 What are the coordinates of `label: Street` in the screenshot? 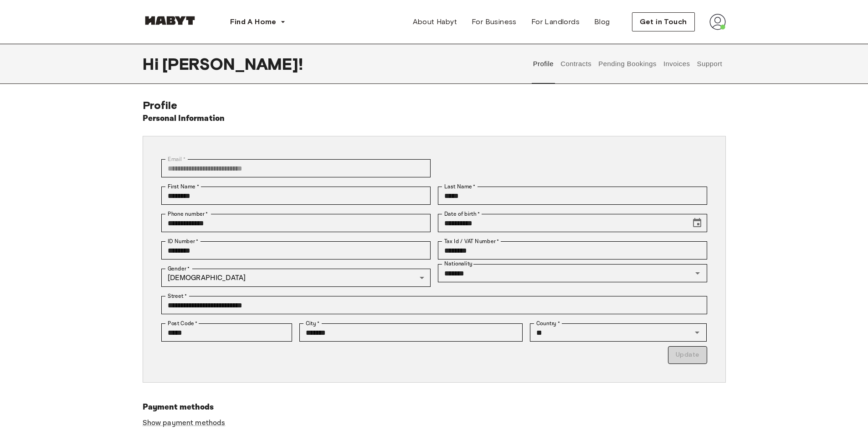 It's located at (177, 296).